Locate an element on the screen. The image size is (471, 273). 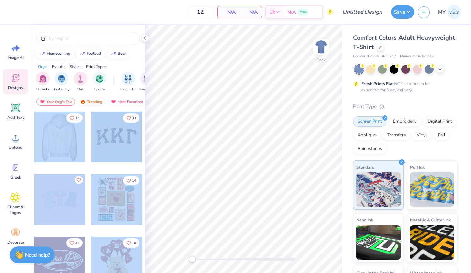
strong: Fresh Prints Flash: is located at coordinates (379, 84).